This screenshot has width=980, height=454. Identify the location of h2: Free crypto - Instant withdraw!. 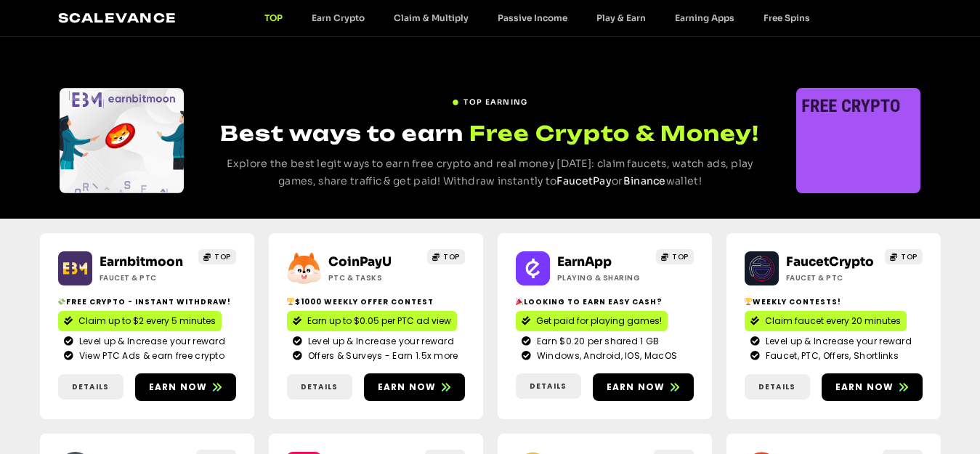
(147, 301).